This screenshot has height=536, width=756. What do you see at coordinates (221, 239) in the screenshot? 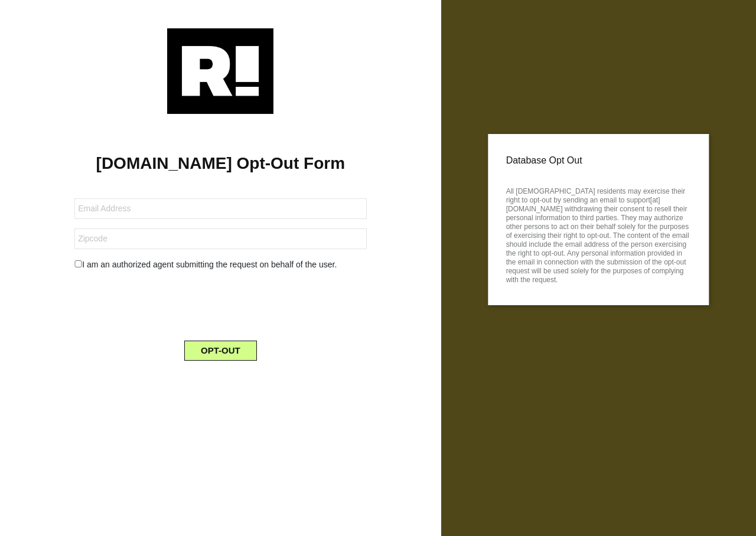
I see `input: Zipcode` at bounding box center [221, 239].